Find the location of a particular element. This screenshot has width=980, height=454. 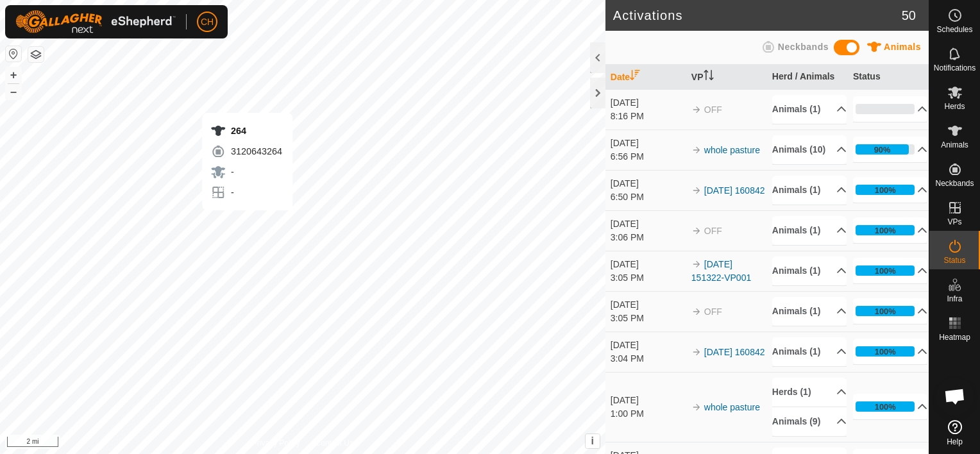

button: i is located at coordinates (592, 441).